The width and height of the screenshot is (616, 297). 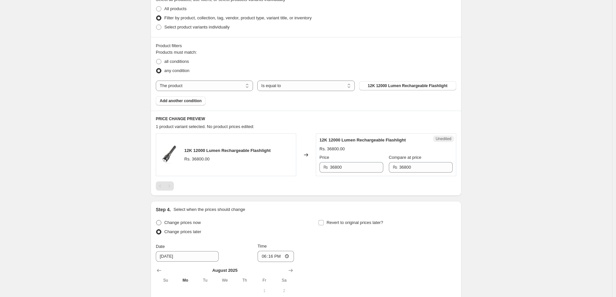 I want to click on span: 1, so click(x=264, y=291).